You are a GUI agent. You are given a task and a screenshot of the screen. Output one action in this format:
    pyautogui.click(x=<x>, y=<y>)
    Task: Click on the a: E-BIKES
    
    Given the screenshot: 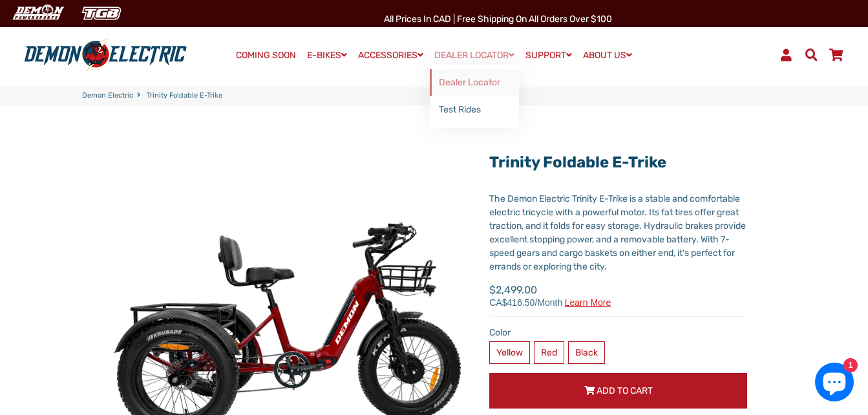 What is the action you would take?
    pyautogui.click(x=327, y=55)
    